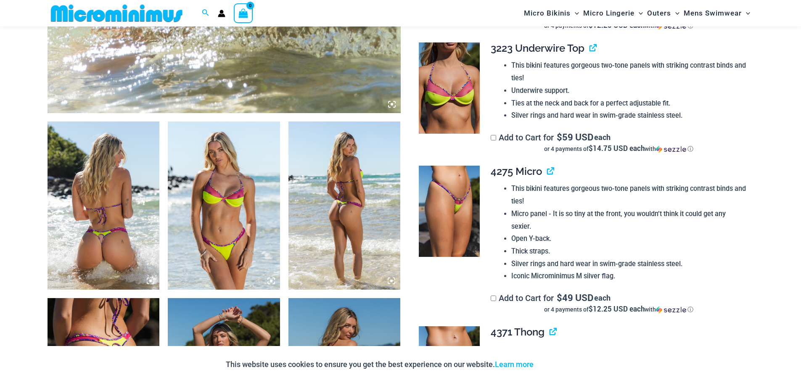 The height and width of the screenshot is (383, 801). Describe the element at coordinates (551, 13) in the screenshot. I see `a: Micro BikinisMenu ToggleMenu Toggle` at that location.